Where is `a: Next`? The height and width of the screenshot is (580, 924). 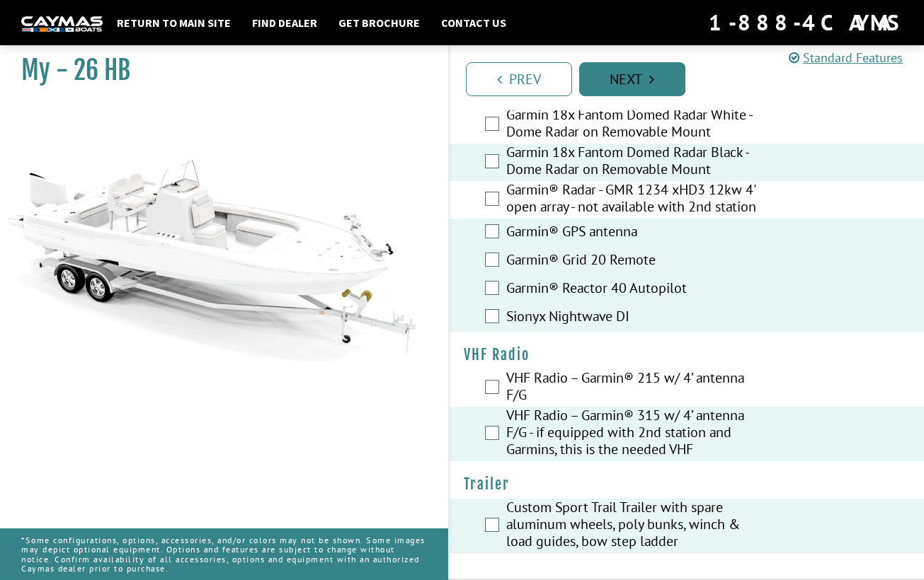
a: Next is located at coordinates (632, 80).